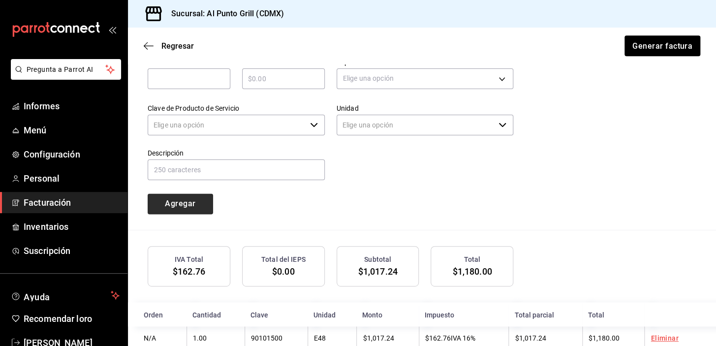 Image resolution: width=716 pixels, height=346 pixels. Describe the element at coordinates (596, 315) in the screenshot. I see `font: Total` at that location.